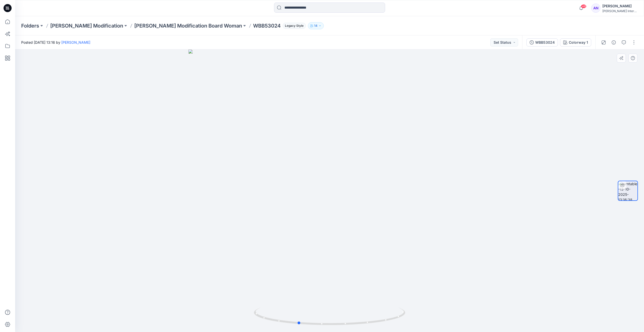 This screenshot has width=644, height=332. I want to click on a: Folders, so click(30, 26).